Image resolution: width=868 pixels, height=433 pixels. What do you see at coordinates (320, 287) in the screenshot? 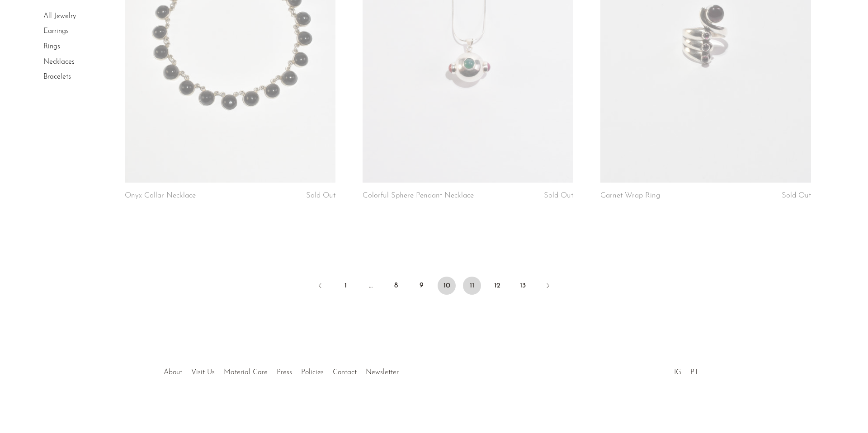
I see `a: Previous` at bounding box center [320, 287].